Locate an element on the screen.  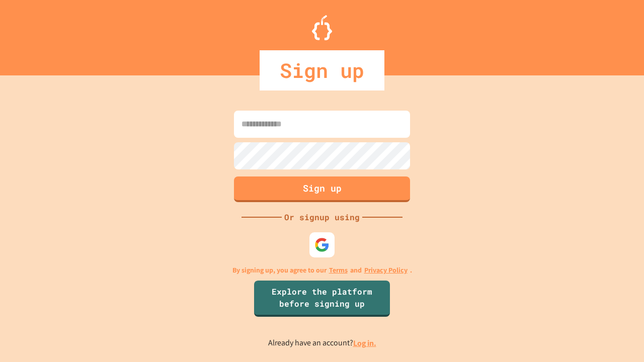
button: Sign up is located at coordinates (322, 189).